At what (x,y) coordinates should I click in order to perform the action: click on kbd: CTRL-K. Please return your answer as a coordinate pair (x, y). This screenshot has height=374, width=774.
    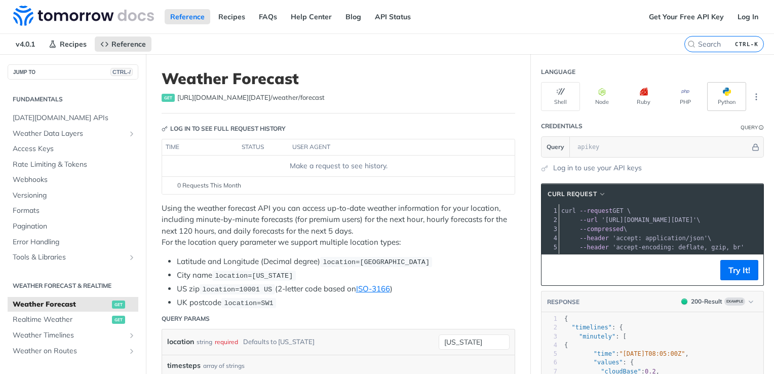
    Looking at the image, I should click on (747, 44).